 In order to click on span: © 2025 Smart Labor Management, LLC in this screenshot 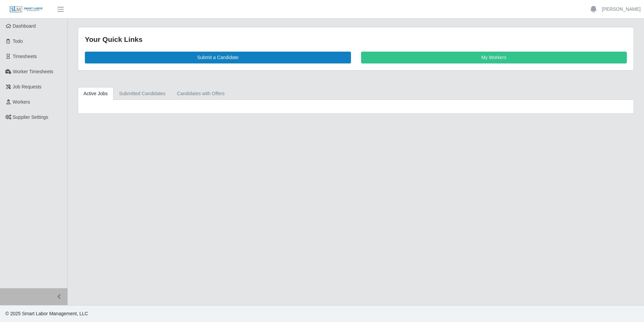, I will do `click(46, 314)`.